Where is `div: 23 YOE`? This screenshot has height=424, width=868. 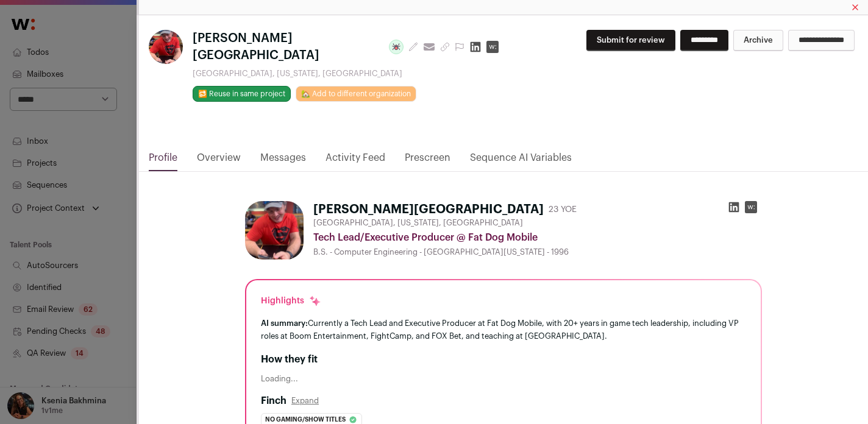
div: 23 YOE is located at coordinates (563, 209).